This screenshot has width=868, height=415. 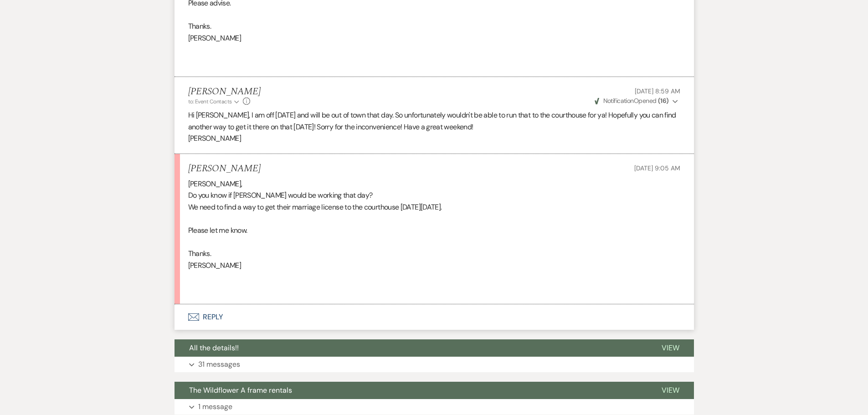 What do you see at coordinates (214, 102) in the screenshot?
I see `button: to: Event Contacts` at bounding box center [214, 102].